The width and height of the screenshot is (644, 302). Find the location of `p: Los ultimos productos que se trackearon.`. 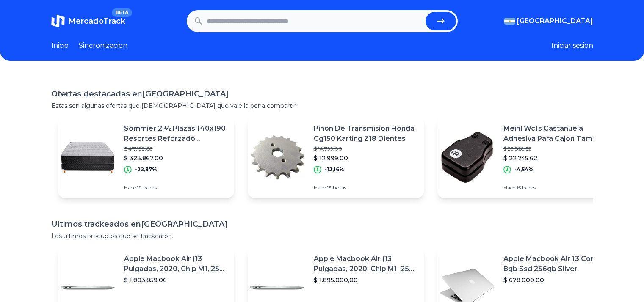

p: Los ultimos productos que se trackearon. is located at coordinates (322, 236).